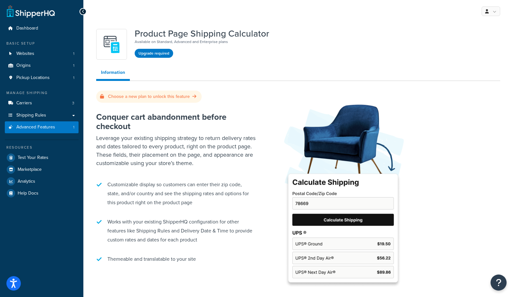  What do you see at coordinates (42, 169) in the screenshot?
I see `a: Marketplace` at bounding box center [42, 169].